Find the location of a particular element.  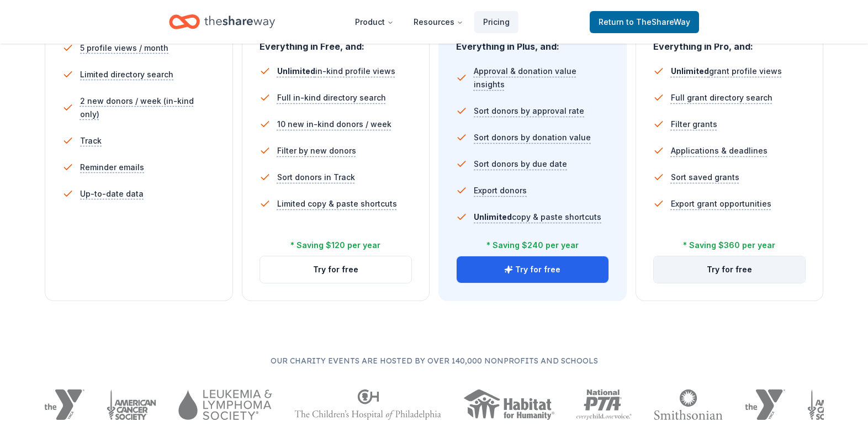

div: * Saving $120 per year is located at coordinates (335, 245).